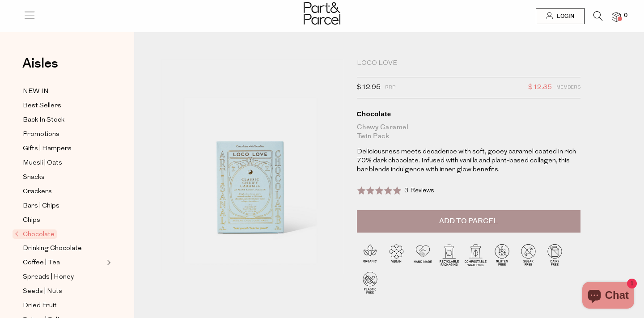 The image size is (644, 318). What do you see at coordinates (63, 276) in the screenshot?
I see `a: Spreads | Honey` at bounding box center [63, 276].